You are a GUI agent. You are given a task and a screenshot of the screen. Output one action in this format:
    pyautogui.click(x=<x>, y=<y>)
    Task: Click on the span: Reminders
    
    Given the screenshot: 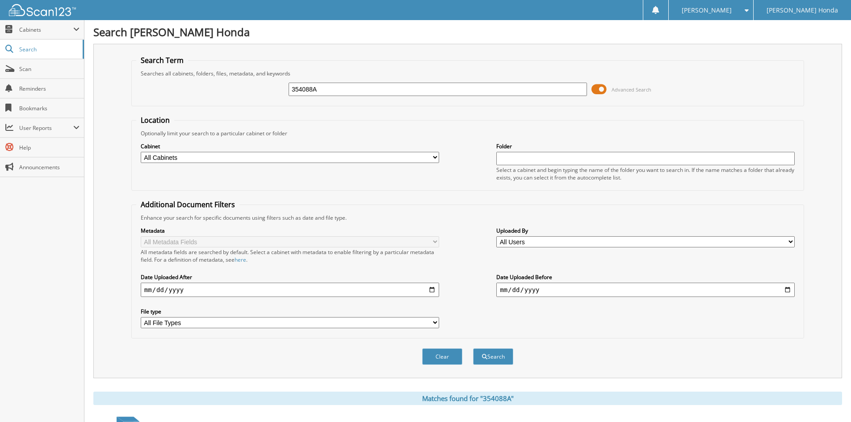 What is the action you would take?
    pyautogui.click(x=49, y=88)
    